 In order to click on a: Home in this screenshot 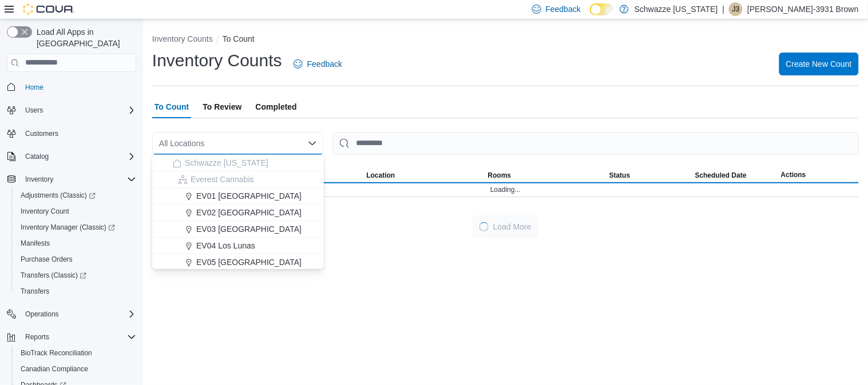, I will do `click(34, 88)`.